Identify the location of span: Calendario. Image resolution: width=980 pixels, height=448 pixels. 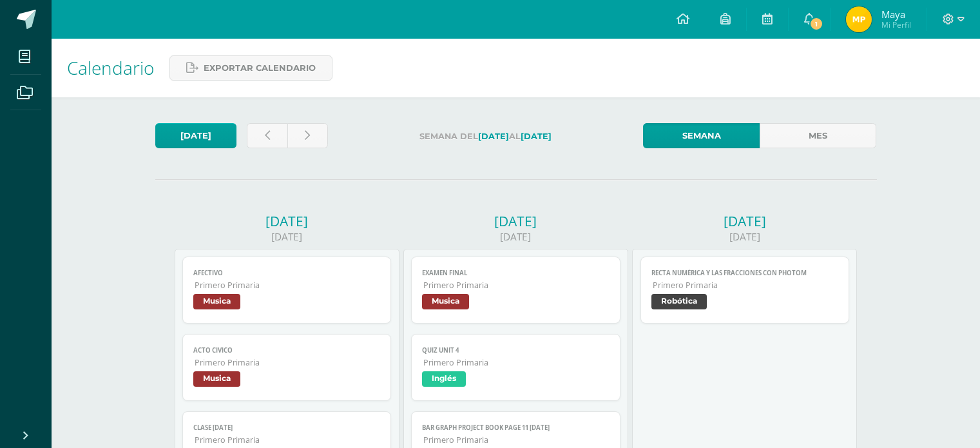
(110, 67).